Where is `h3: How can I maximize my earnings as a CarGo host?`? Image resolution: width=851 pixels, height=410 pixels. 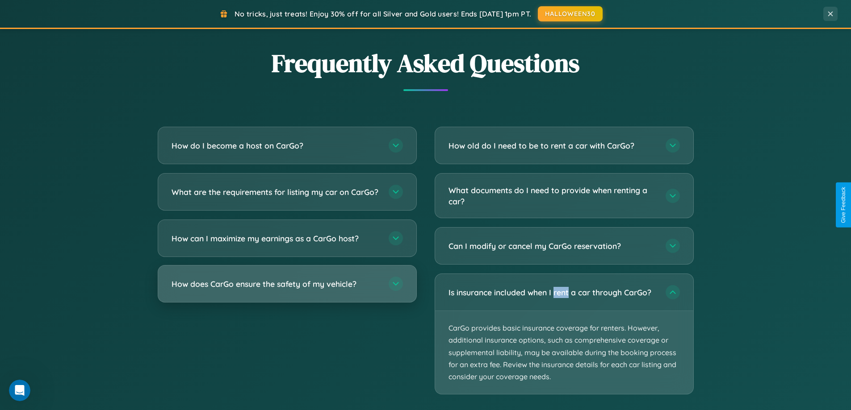 h3: How can I maximize my earnings as a CarGo host? is located at coordinates (275, 238).